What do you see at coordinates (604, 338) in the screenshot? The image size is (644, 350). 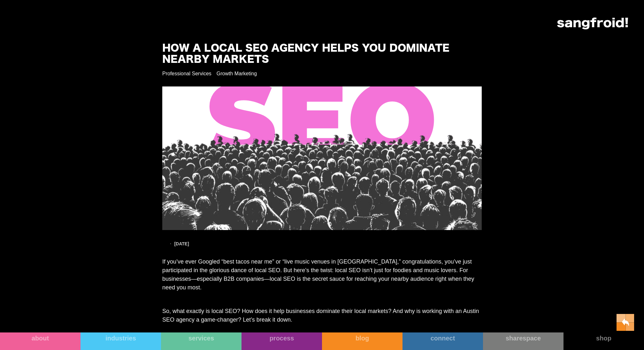 I see `div: shop` at bounding box center [604, 338].